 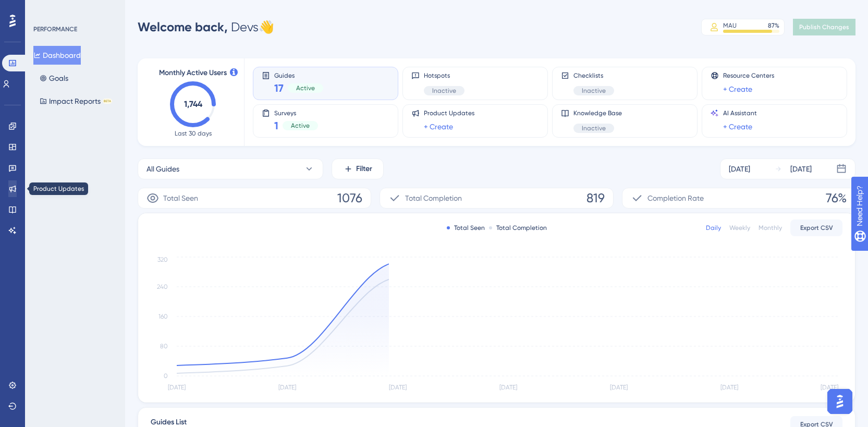 I want to click on tspan: 160, so click(x=163, y=316).